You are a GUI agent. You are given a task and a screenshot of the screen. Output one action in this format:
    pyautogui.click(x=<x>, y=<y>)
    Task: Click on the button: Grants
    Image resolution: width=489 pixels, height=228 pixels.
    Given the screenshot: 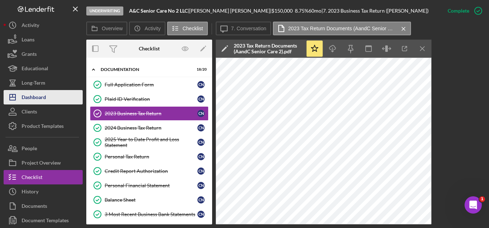 What is the action you would take?
    pyautogui.click(x=43, y=54)
    